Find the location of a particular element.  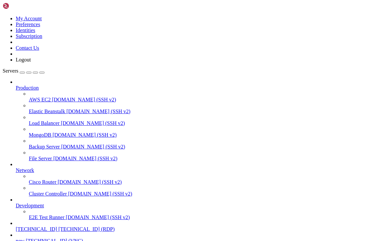

a: My Account is located at coordinates (29, 18).